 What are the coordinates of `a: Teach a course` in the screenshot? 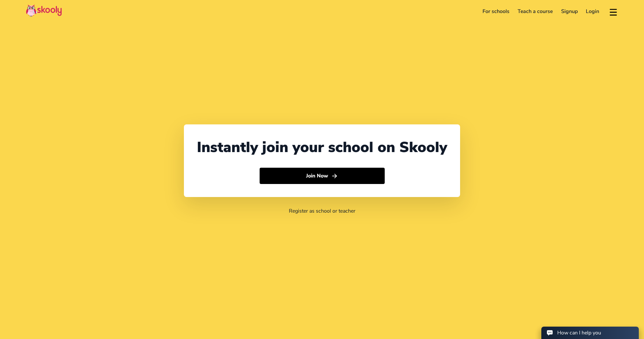 It's located at (536, 11).